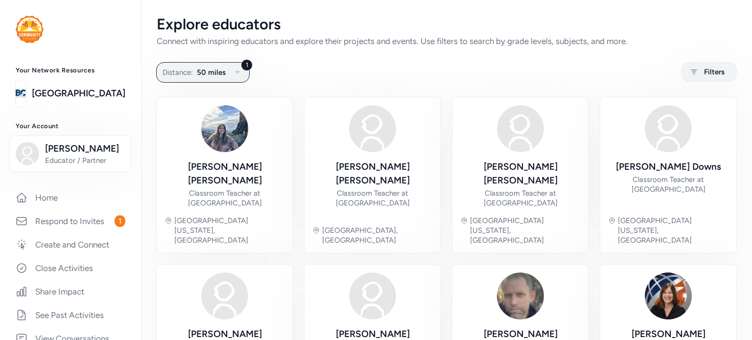 The width and height of the screenshot is (752, 340). I want to click on div: Connect with inspiring educators and explore their projects and events. Use filters to search by ..., so click(447, 41).